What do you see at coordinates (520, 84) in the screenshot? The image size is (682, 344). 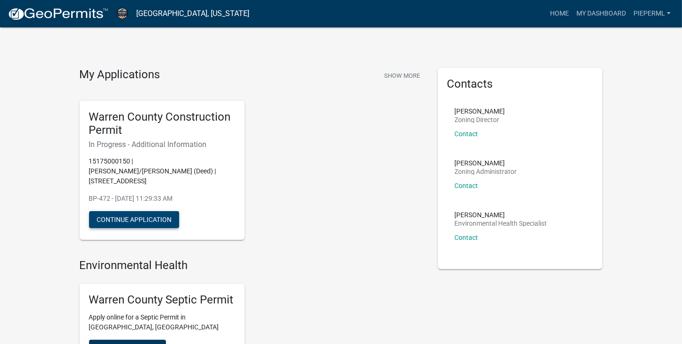 I see `h5: Contacts` at bounding box center [520, 84].